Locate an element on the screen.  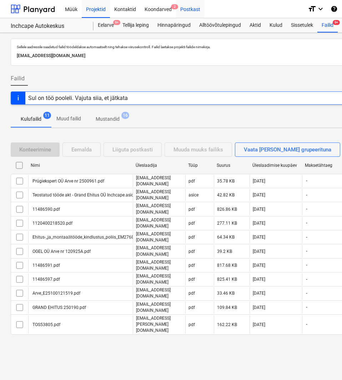
a: Alltöövõtulepingud is located at coordinates (220, 25).